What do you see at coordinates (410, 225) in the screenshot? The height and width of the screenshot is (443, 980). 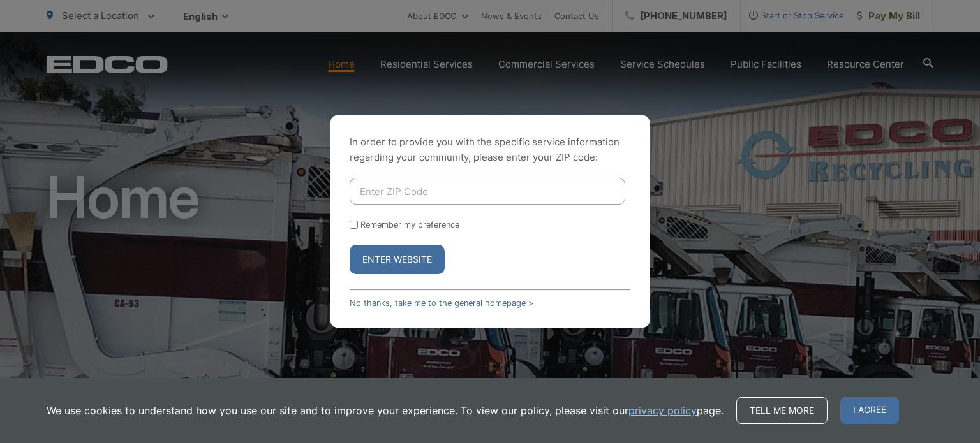 I see `label: Remember my preference` at bounding box center [410, 225].